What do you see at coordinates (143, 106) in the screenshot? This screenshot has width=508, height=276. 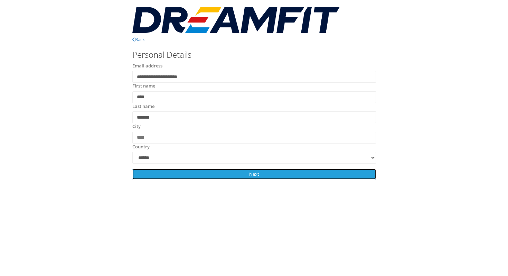 I see `label: Last name` at bounding box center [143, 106].